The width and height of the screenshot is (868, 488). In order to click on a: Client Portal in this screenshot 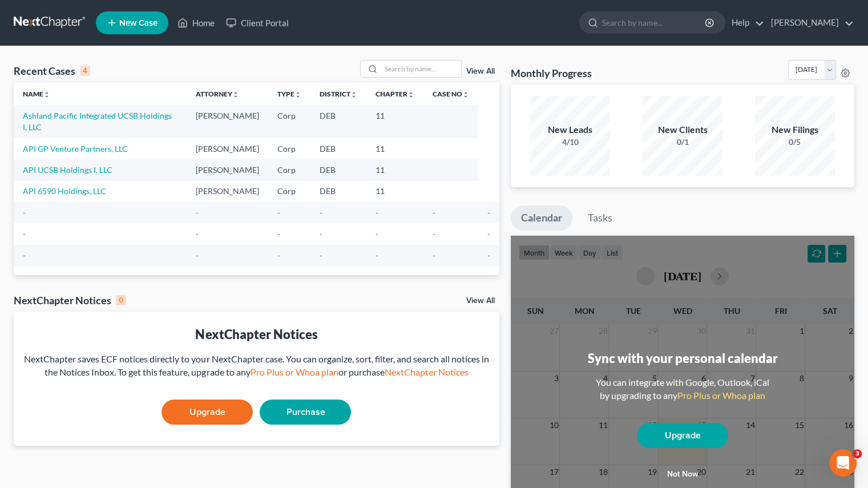, I will do `click(257, 23)`.